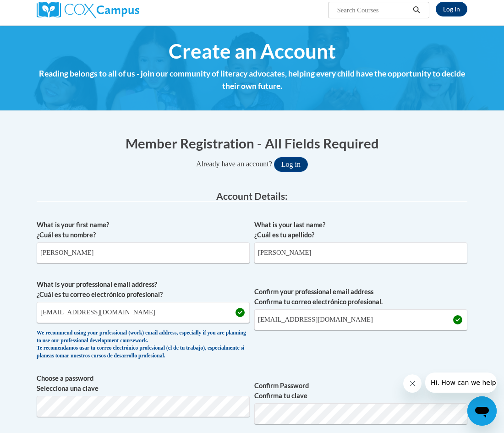  I want to click on label: Choose a password Selecciona una clave, so click(143, 384).